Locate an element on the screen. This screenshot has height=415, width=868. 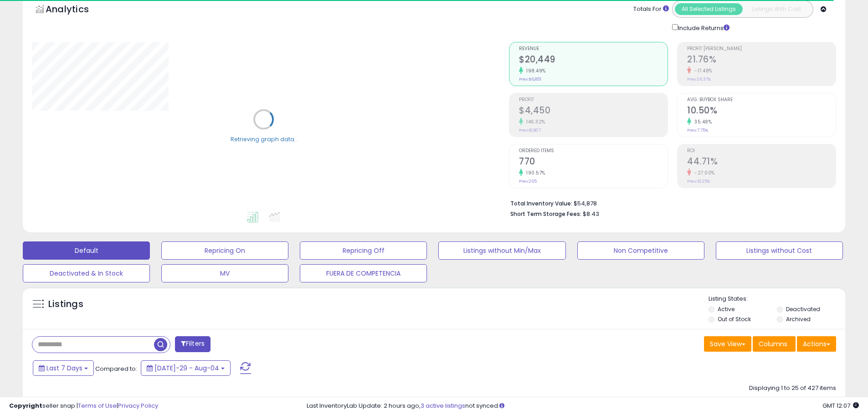
span: 2025-08-12 12:07 GMT is located at coordinates (841, 405).